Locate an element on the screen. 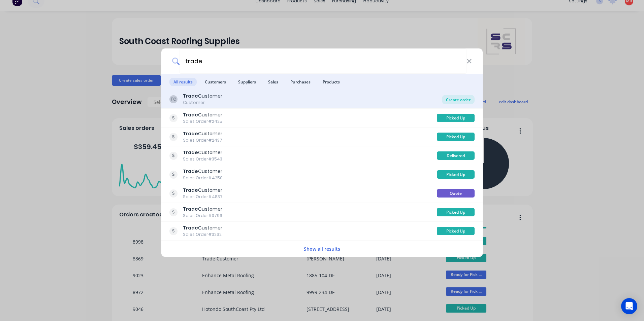 Image resolution: width=644 pixels, height=321 pixels. div: Open Intercom Messenger is located at coordinates (629, 306).